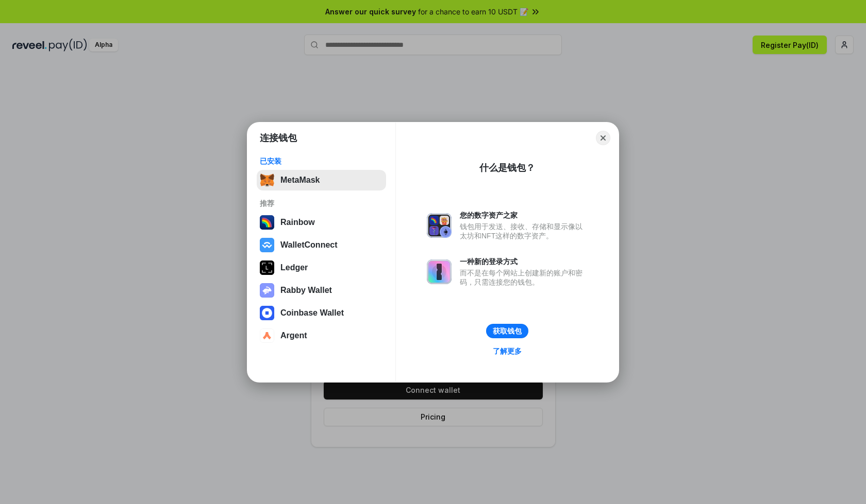  What do you see at coordinates (294, 268) in the screenshot?
I see `div: Ledger` at bounding box center [294, 268].